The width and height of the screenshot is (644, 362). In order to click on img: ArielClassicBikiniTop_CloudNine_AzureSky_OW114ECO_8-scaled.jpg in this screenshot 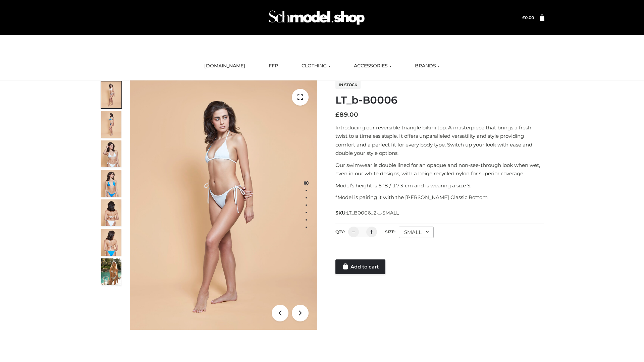, I will do `click(111, 242)`.